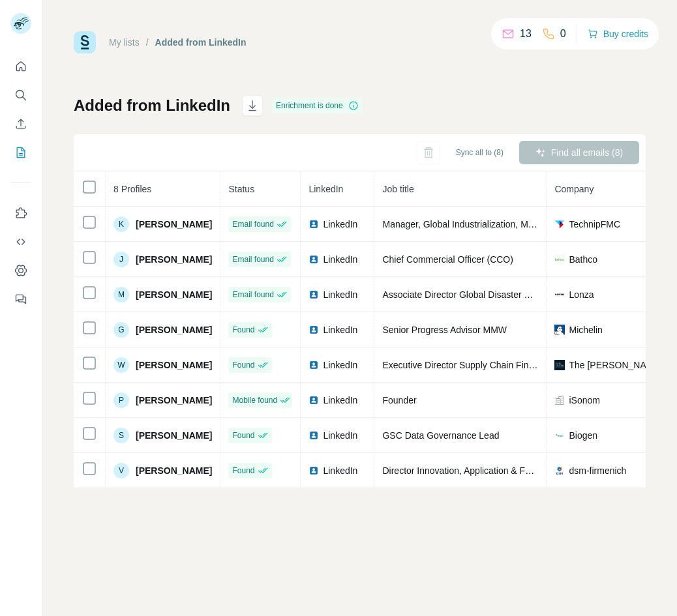  Describe the element at coordinates (521, 295) in the screenshot. I see `span: Associate Director Global Disaster Recovery & Backup Management` at that location.